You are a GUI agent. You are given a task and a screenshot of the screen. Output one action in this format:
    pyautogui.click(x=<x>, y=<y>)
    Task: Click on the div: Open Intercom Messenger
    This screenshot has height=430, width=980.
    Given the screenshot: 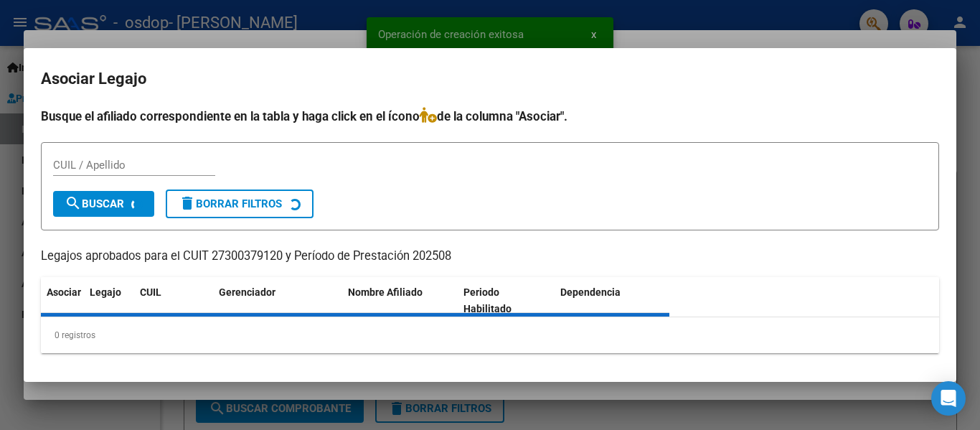 What is the action you would take?
    pyautogui.click(x=949, y=399)
    